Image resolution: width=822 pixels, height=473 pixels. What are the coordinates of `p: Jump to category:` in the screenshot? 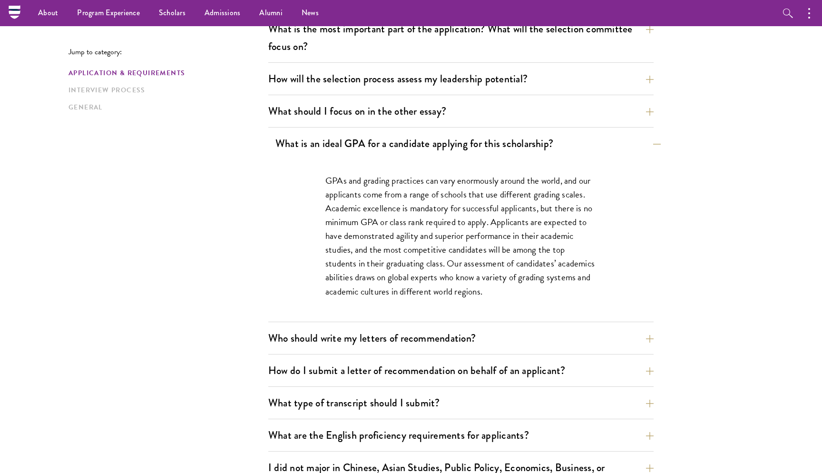 It's located at (168, 52).